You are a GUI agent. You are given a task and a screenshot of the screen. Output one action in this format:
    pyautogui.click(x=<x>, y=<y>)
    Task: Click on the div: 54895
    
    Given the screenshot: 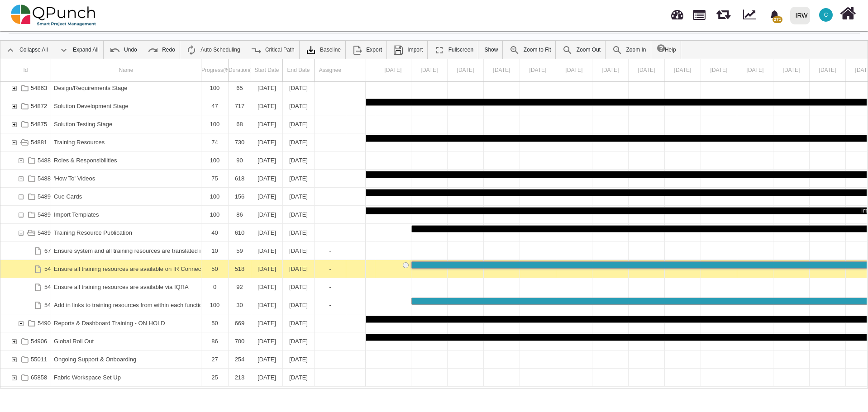 What is the action you would take?
    pyautogui.click(x=42, y=214)
    